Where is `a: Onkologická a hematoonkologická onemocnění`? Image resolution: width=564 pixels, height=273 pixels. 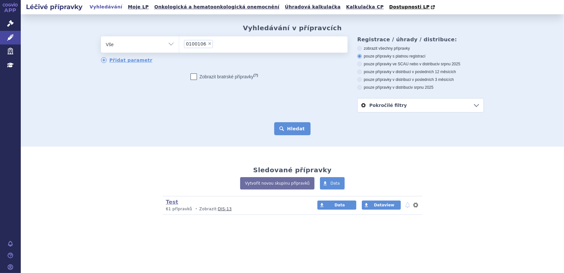 a: Onkologická a hematoonkologická onemocnění is located at coordinates (217, 7).